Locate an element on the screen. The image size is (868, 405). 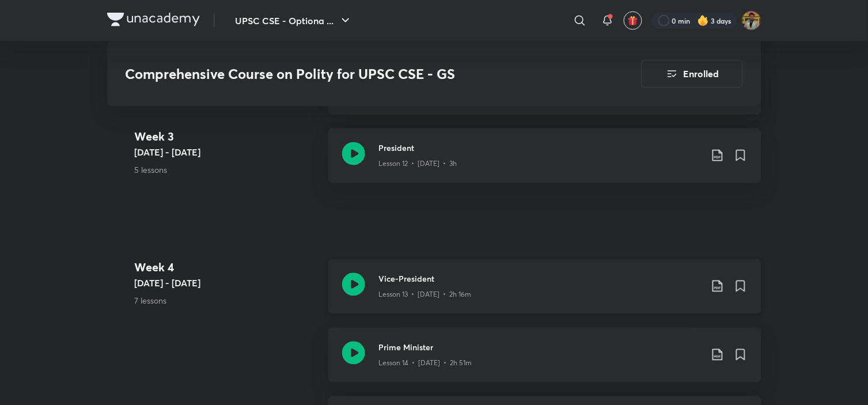
img: avatar is located at coordinates (633, 21).